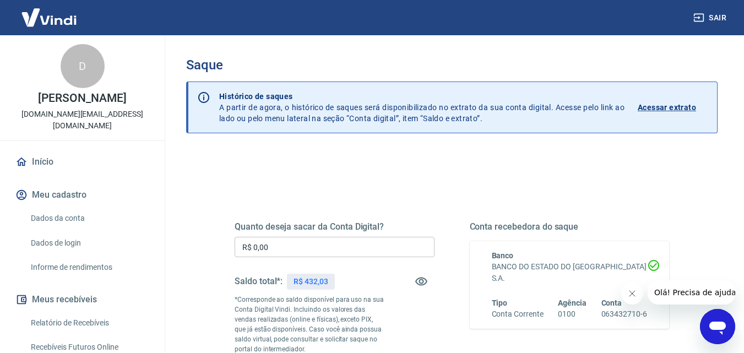 The image size is (744, 353). What do you see at coordinates (82, 162) in the screenshot?
I see `a: Início` at bounding box center [82, 162].